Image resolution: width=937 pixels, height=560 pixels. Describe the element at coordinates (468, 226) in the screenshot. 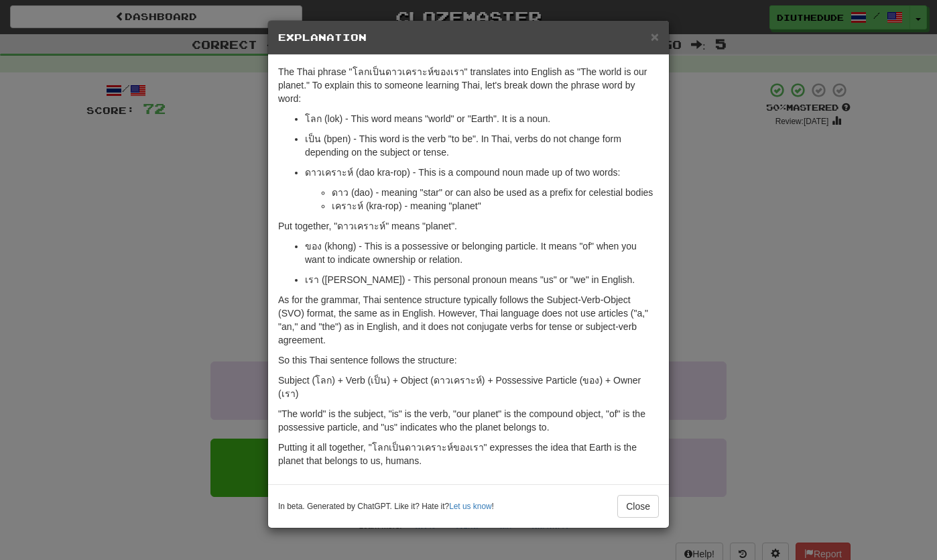

I see `p: Put together, "ดาวเคราะห์" means "planet".` at that location.